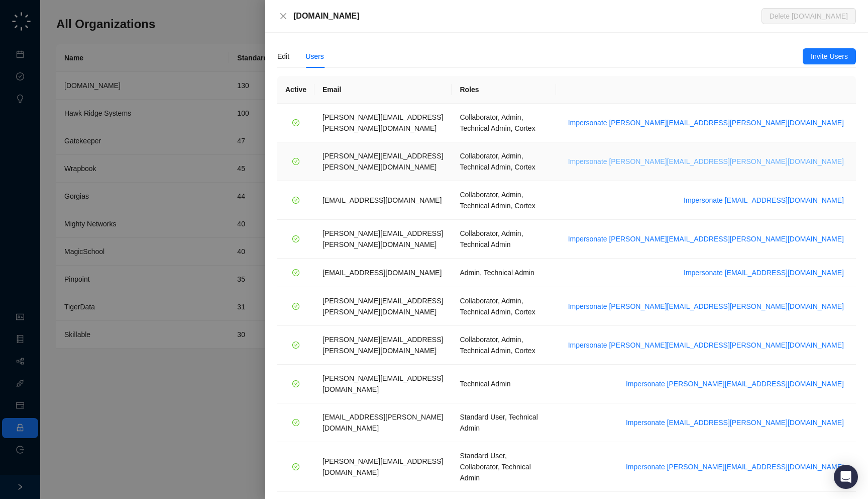 The width and height of the screenshot is (868, 499). I want to click on button: Close, so click(283, 16).